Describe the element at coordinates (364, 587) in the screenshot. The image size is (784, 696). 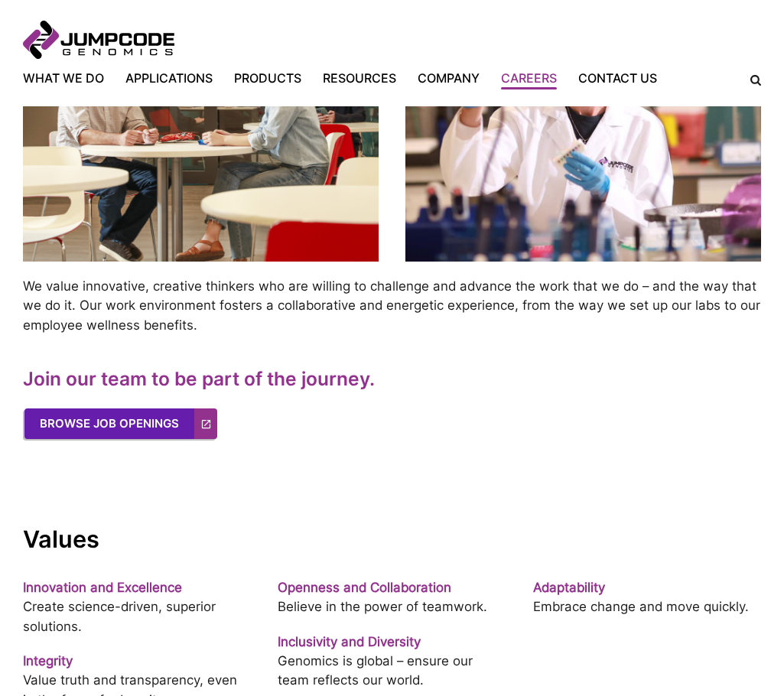
I see `strong: Openness and Collaboration` at that location.